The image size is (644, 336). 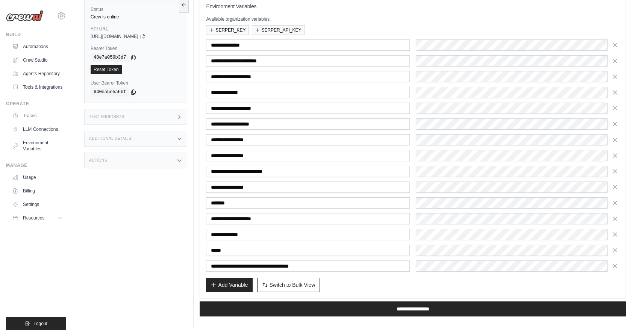 I want to click on a: Tools & Integrations, so click(x=37, y=87).